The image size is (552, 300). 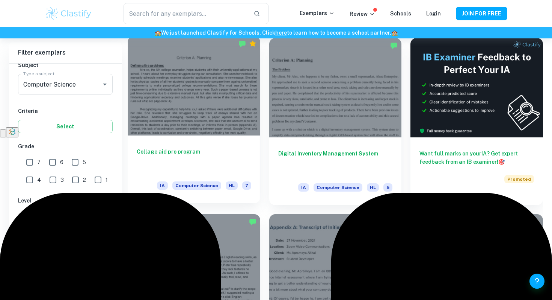 I want to click on h6: We just launched Clastify for Schools. Click to learn how to become a school partner., so click(x=276, y=33).